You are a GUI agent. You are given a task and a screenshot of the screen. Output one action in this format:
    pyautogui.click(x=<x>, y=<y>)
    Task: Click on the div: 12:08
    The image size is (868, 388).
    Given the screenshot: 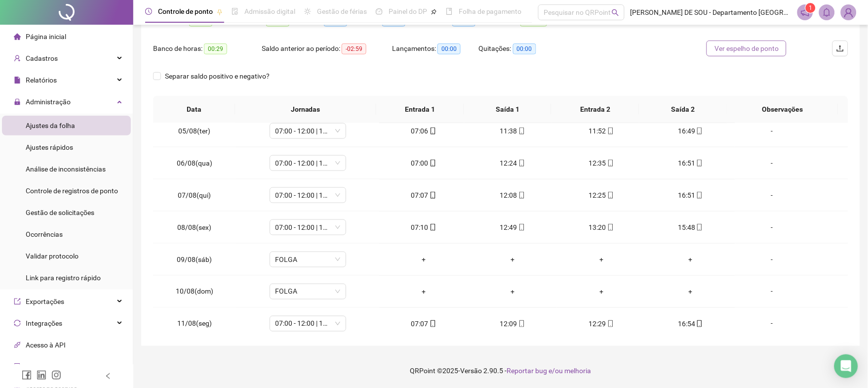 What is the action you would take?
    pyautogui.click(x=512, y=195)
    